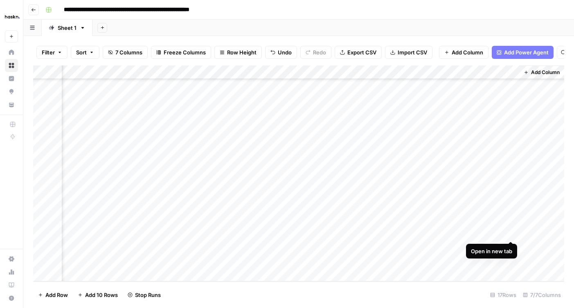  Describe the element at coordinates (316, 52) in the screenshot. I see `button: Redo` at that location.